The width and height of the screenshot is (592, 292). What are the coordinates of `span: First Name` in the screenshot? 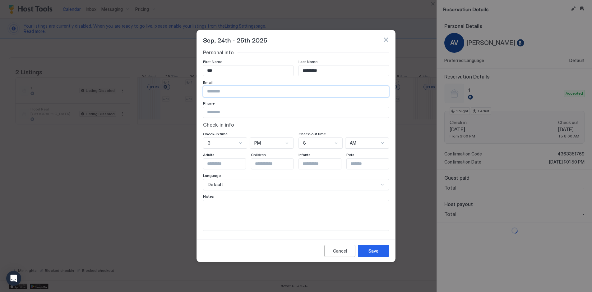 It's located at (213, 62).